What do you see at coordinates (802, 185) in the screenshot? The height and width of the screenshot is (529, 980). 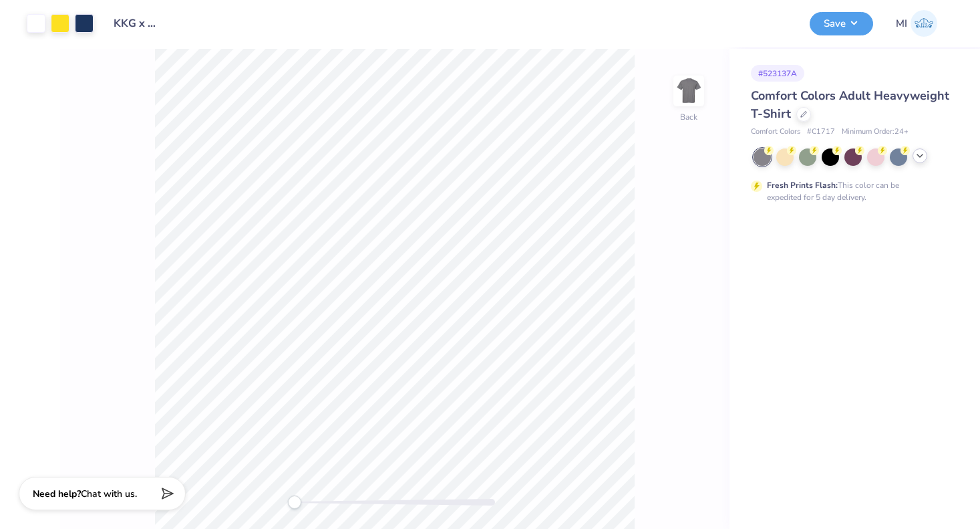 I see `strong: Fresh Prints Flash:` at bounding box center [802, 185].